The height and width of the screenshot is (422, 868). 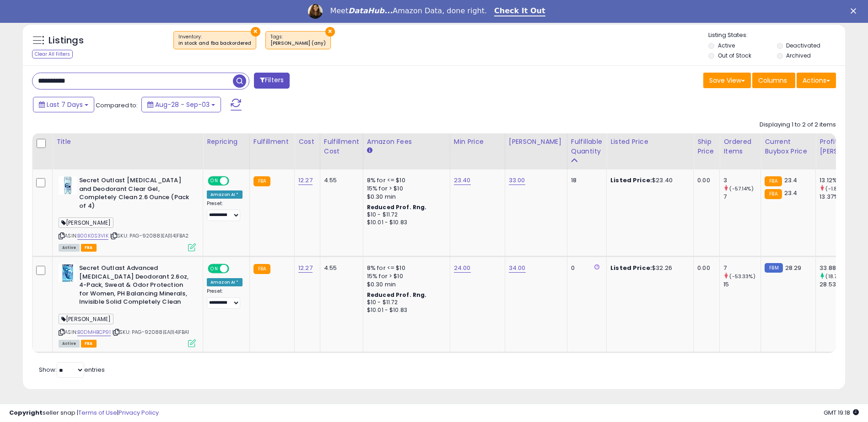 What do you see at coordinates (517, 181) in the screenshot?
I see `a: 33.00` at bounding box center [517, 181].